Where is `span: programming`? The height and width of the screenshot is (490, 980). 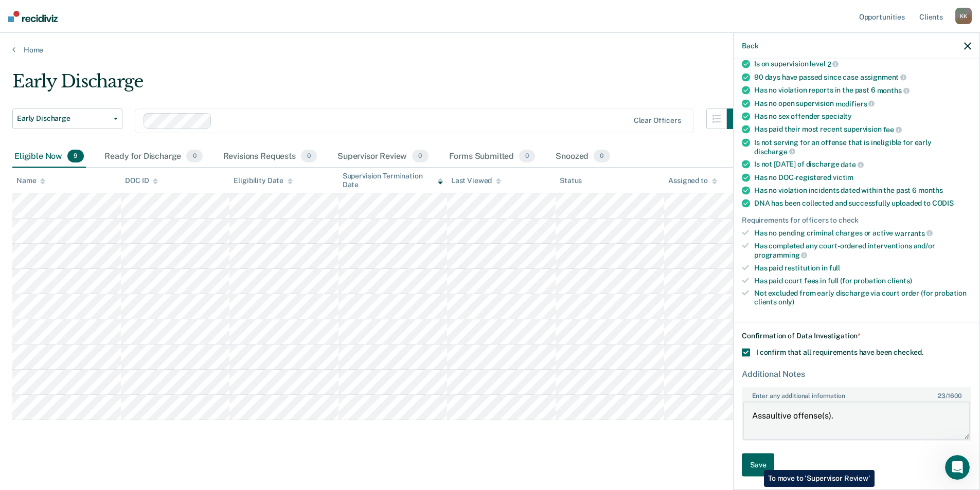 span: programming is located at coordinates (780, 255).